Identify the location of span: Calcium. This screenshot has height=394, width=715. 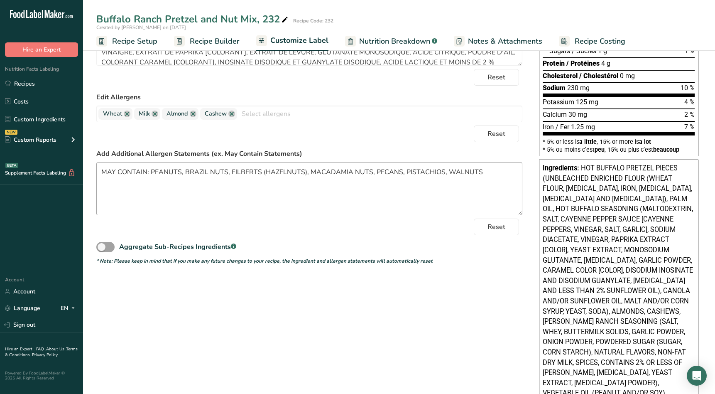
(555, 114).